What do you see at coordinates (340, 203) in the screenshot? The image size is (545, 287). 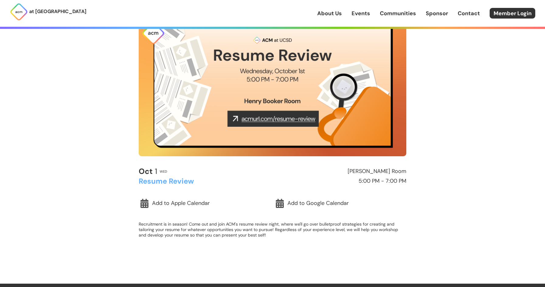 I see `a: Add to Google Calendar` at bounding box center [340, 203].